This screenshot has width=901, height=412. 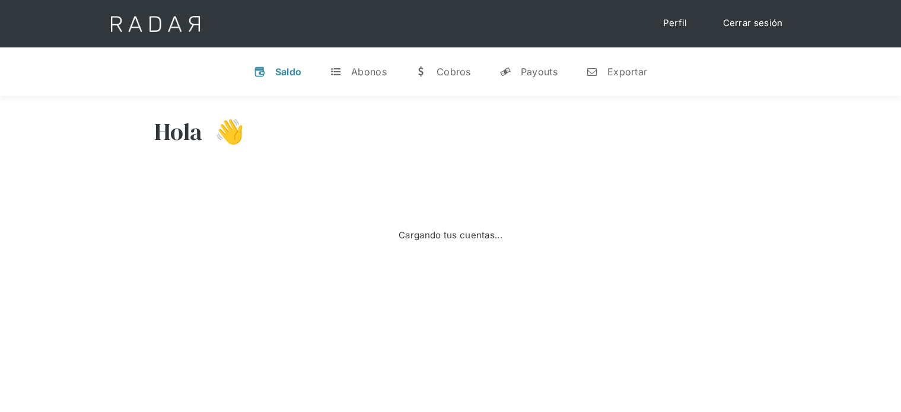 What do you see at coordinates (369, 72) in the screenshot?
I see `div: Abonos` at bounding box center [369, 72].